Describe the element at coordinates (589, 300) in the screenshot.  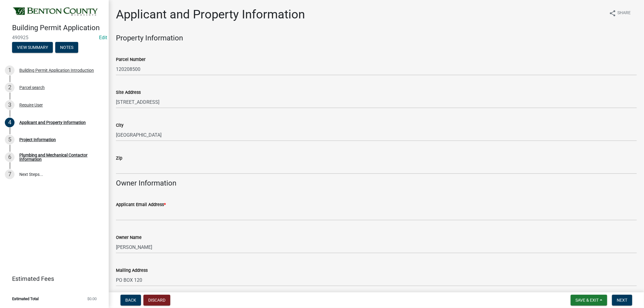
I see `button: Save & Exit` at that location.